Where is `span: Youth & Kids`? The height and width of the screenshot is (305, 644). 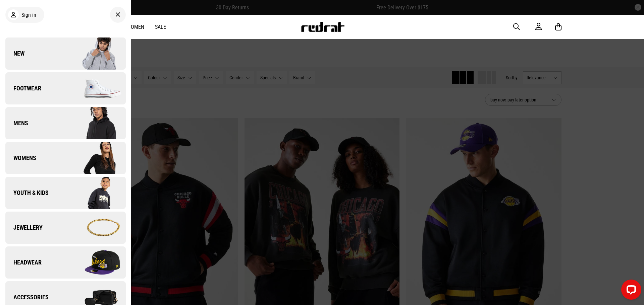
span: Youth & Kids is located at coordinates (27, 193).